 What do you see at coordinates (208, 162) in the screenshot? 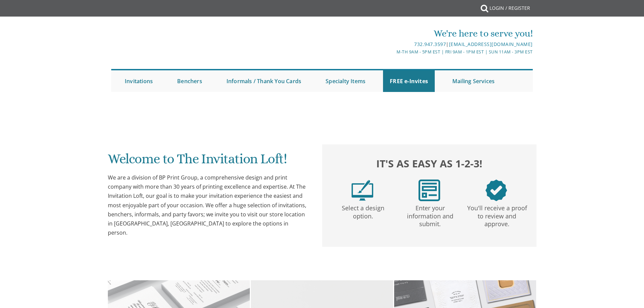
I see `h1: Welcome to The Invitation Loft!` at bounding box center [208, 162].